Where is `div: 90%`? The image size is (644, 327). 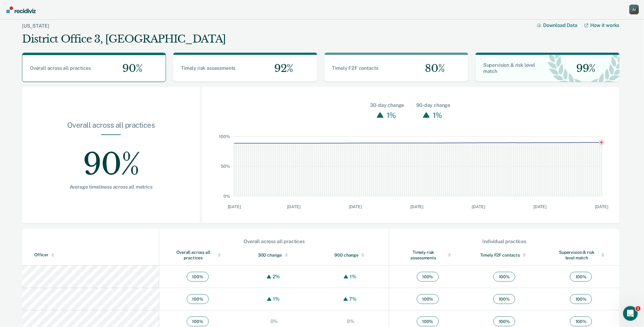
div: 90% is located at coordinates (111, 160).